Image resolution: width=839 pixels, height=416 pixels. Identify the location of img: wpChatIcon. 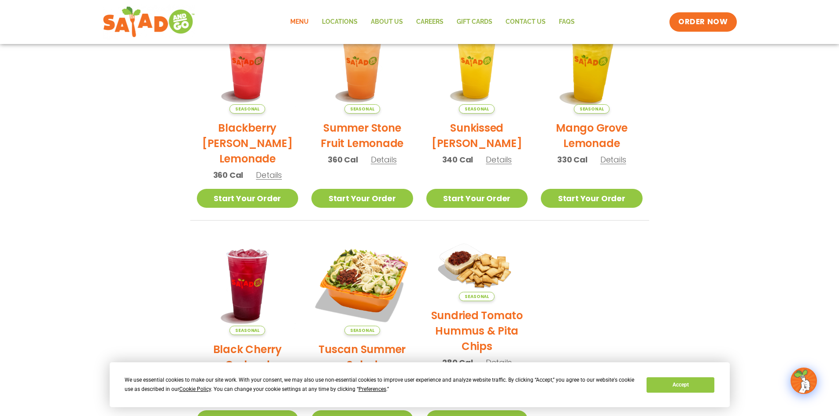
(803, 381).